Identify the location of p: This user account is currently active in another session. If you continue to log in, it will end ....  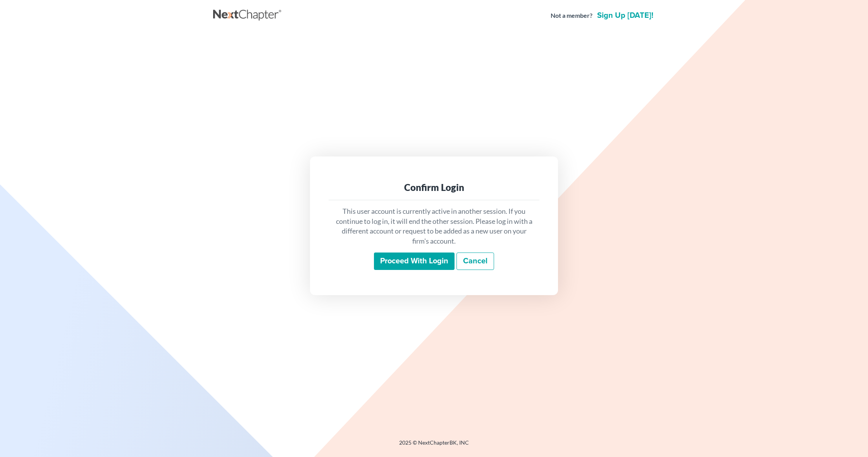
(434, 226).